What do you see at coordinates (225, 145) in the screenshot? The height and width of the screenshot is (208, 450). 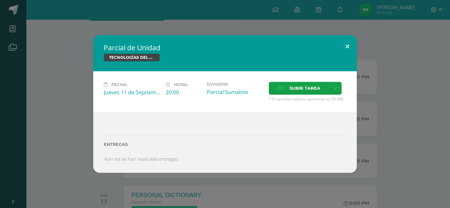 I see `label: Entregas` at bounding box center [225, 145].